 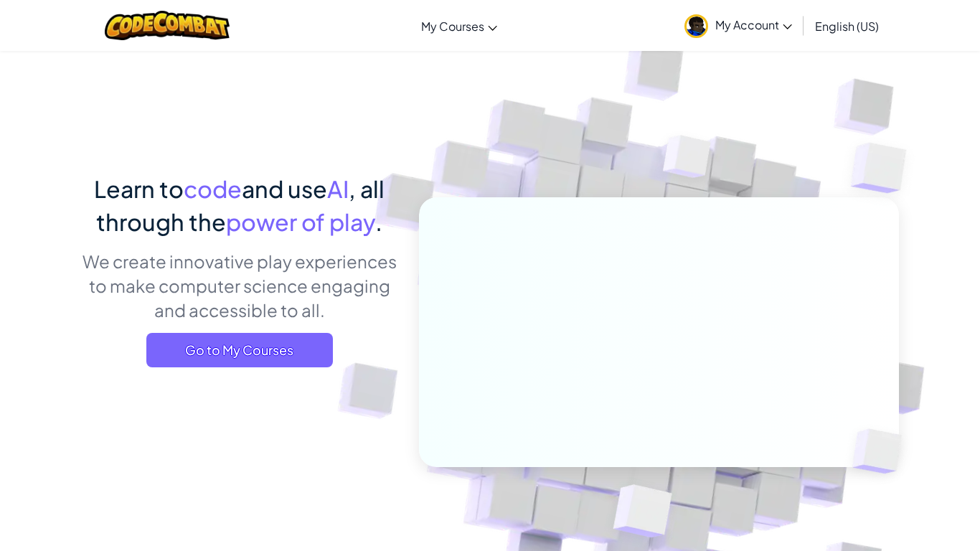 I want to click on a: English (US), so click(x=847, y=26).